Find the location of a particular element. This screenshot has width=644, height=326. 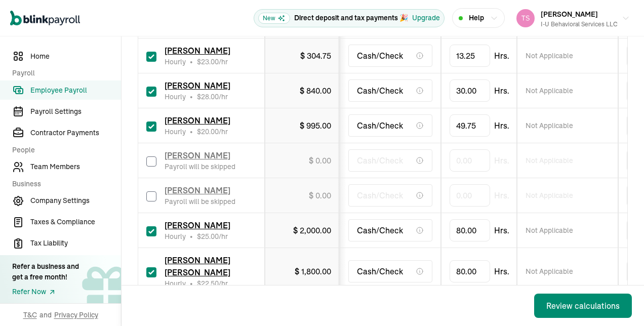

span: New is located at coordinates (274, 18).